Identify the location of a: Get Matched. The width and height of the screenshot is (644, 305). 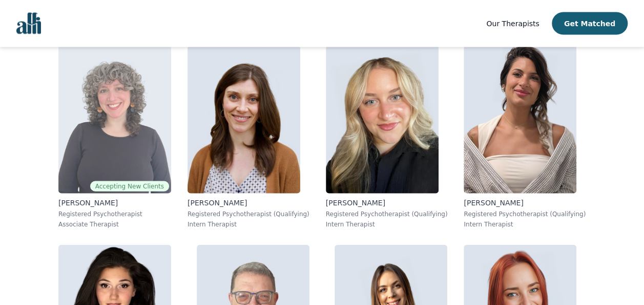
(590, 24).